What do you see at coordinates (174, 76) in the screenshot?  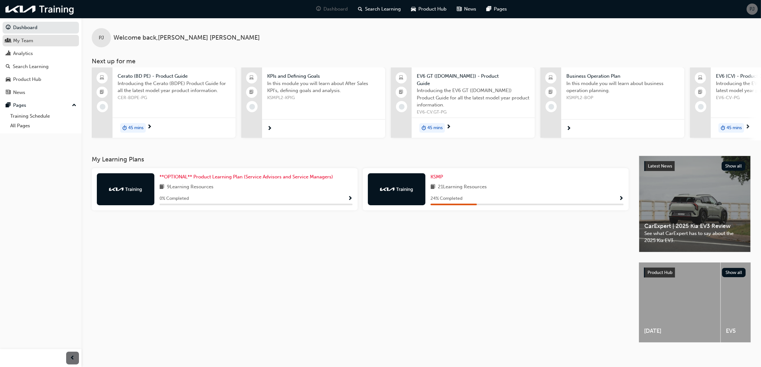 I see `span: Cerato (BD PE) - Product Guide` at bounding box center [174, 76].